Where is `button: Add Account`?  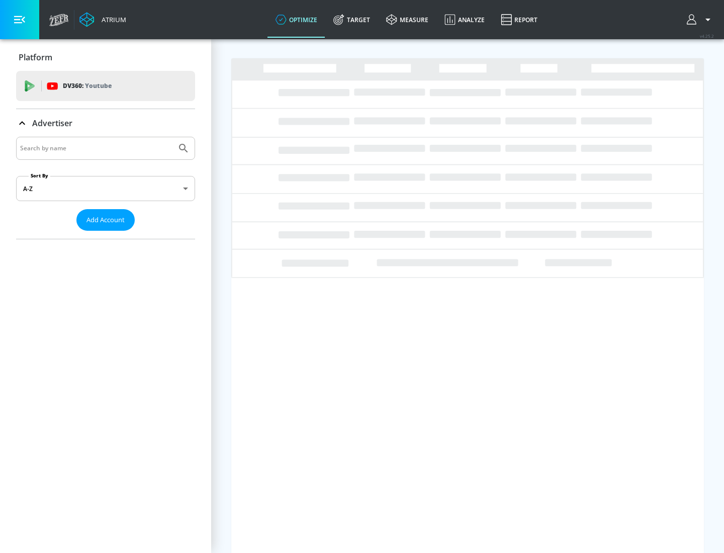 button: Add Account is located at coordinates (106, 220).